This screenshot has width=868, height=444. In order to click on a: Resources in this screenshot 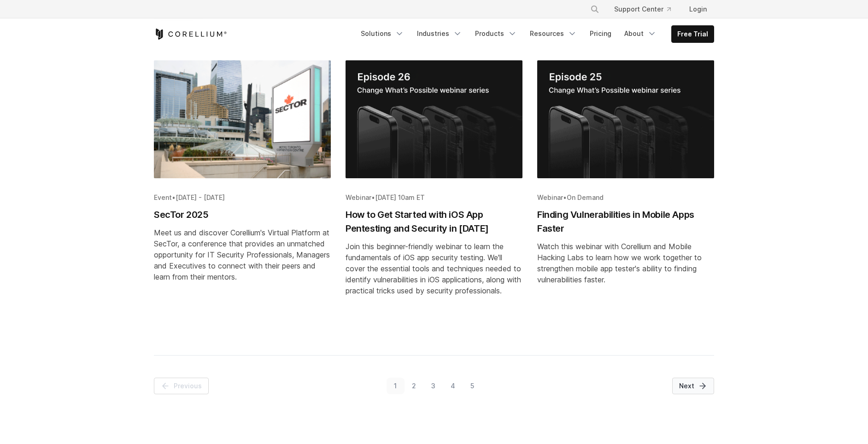, I will do `click(553, 34)`.